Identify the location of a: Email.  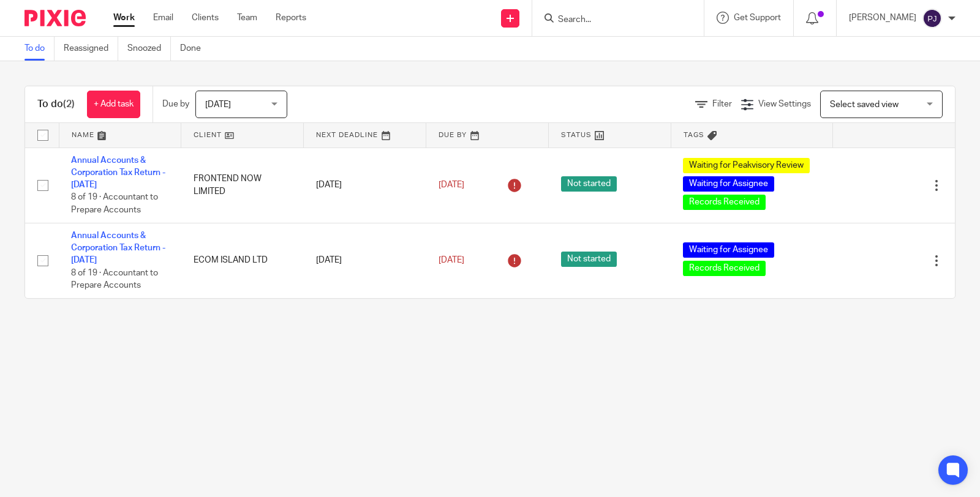
(163, 18).